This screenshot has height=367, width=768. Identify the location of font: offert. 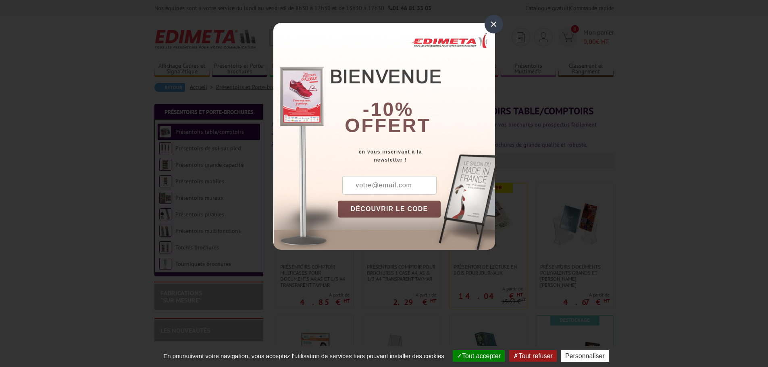
(388, 125).